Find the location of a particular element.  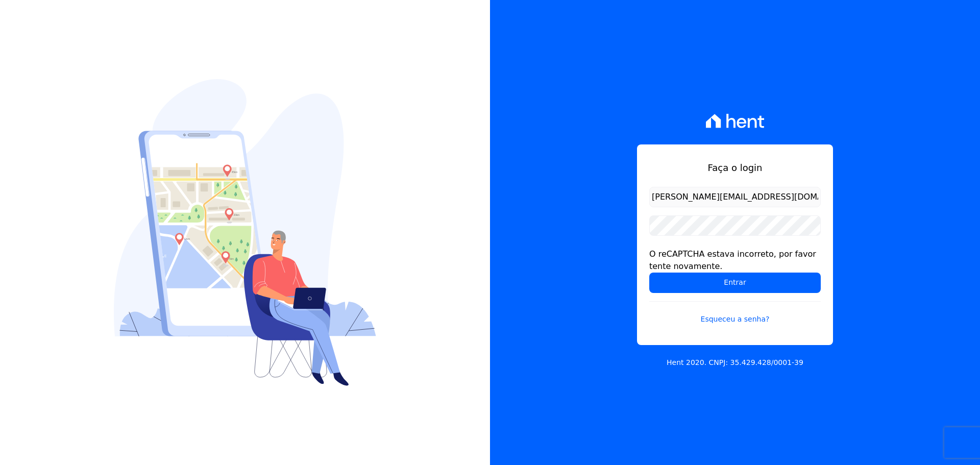

a: Esqueceu a senha? is located at coordinates (735, 313).